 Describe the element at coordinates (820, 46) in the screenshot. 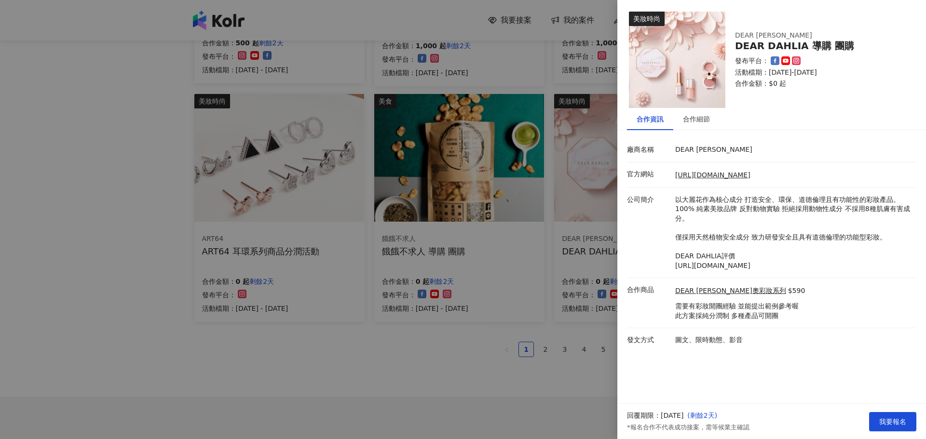

I see `div: DEAR DAHLIA 導購 團購` at that location.